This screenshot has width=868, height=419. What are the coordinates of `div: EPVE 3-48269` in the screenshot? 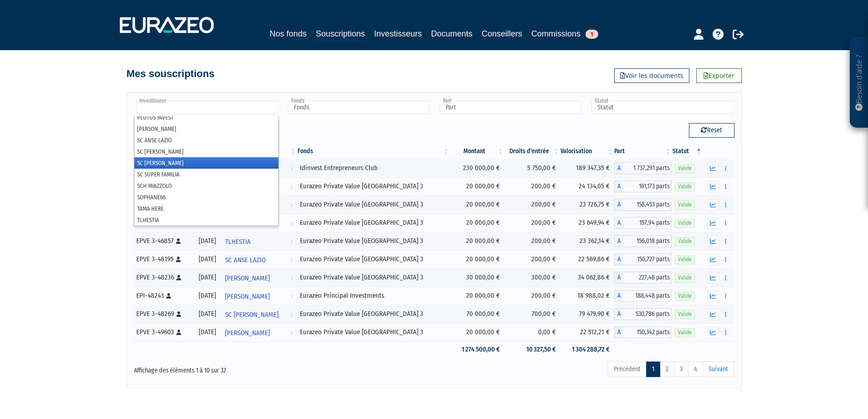 It's located at (163, 314).